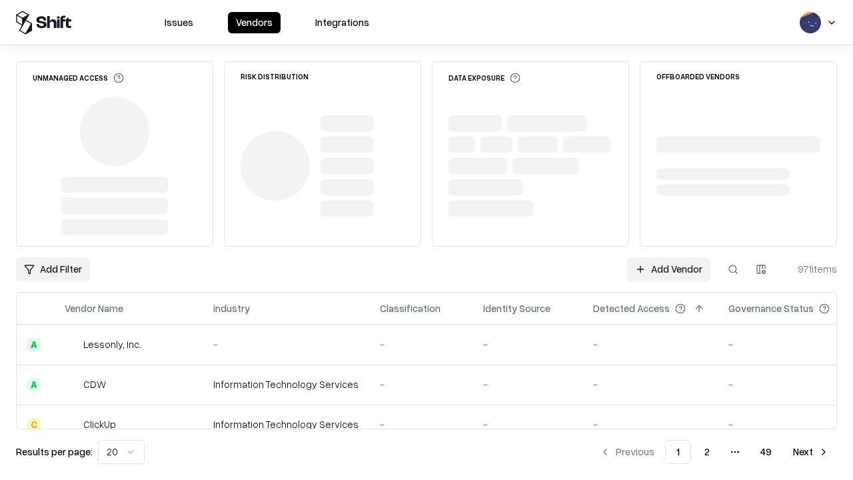  What do you see at coordinates (668, 269) in the screenshot?
I see `a: Add Vendor` at bounding box center [668, 269].